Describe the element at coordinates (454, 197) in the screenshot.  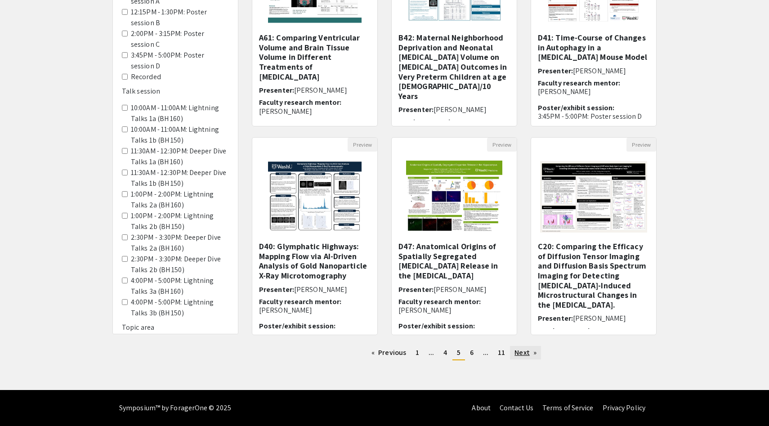
I see `img: <p>D47: Anatomical Origins of Spatially Segregated Dopamine Release in the Hippocampus</p>` at that location.